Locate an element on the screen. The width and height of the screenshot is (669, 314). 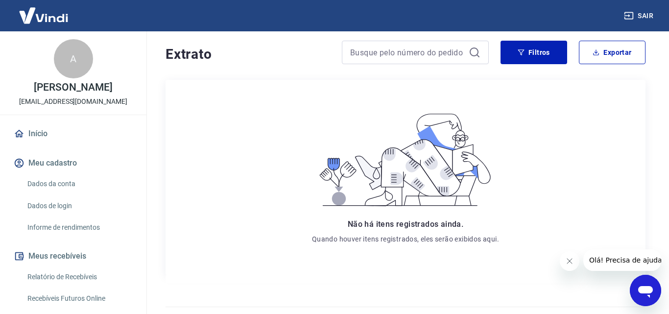
button: Filtros is located at coordinates (534, 52).